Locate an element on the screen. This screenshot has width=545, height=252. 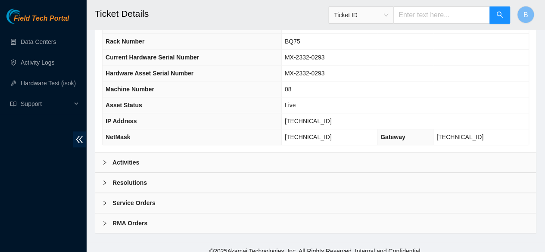
span: NetMask is located at coordinates (118, 137).